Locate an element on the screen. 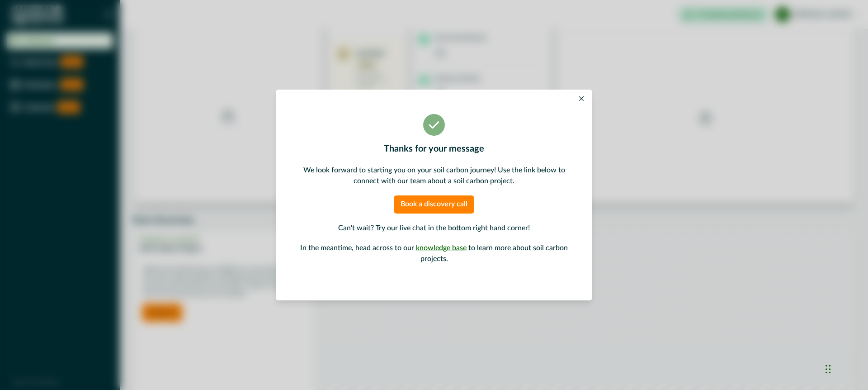  a: knowledge base is located at coordinates (441, 248).